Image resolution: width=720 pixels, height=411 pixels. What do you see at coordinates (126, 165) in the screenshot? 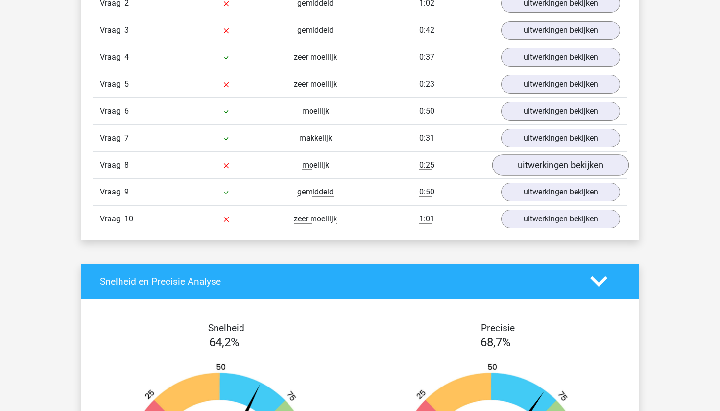
I see `span: 8` at bounding box center [126, 165].